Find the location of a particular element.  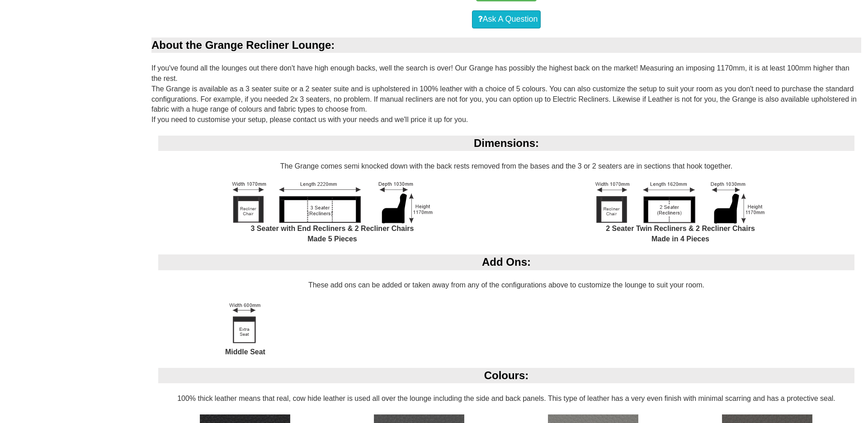

b: Middle Seat is located at coordinates (245, 351).